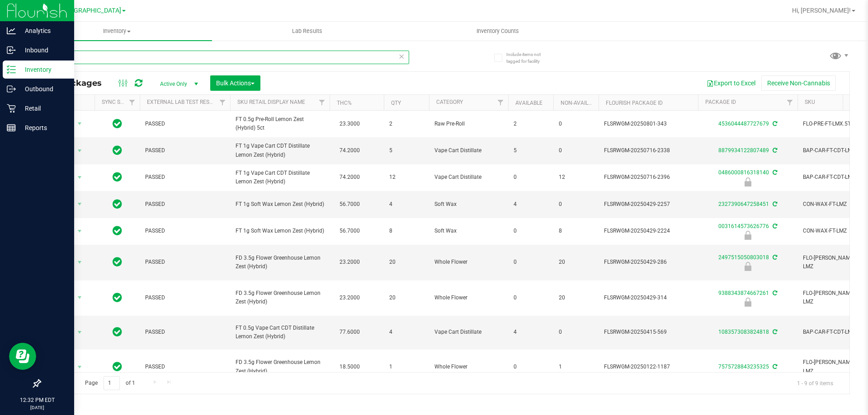 The image size is (868, 415). What do you see at coordinates (79, 83) in the screenshot?
I see `span: All Packages` at bounding box center [79, 83].